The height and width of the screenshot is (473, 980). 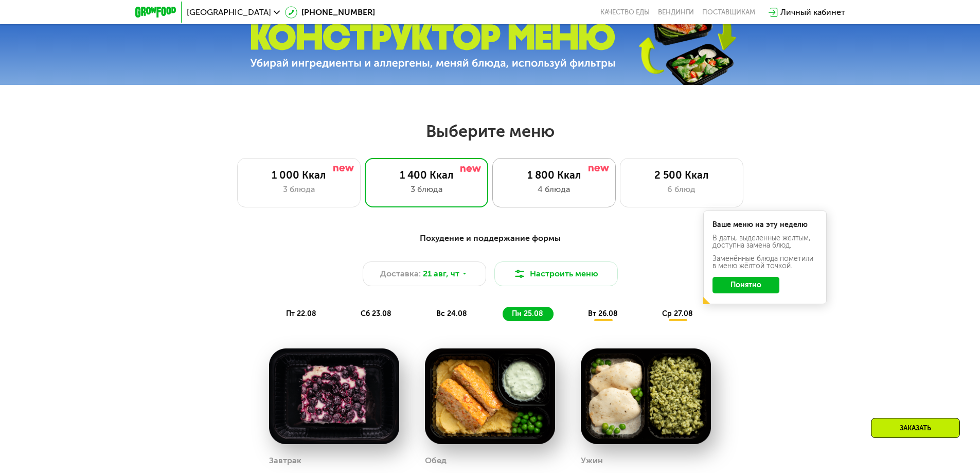 I want to click on h2: Выберите меню, so click(x=490, y=131).